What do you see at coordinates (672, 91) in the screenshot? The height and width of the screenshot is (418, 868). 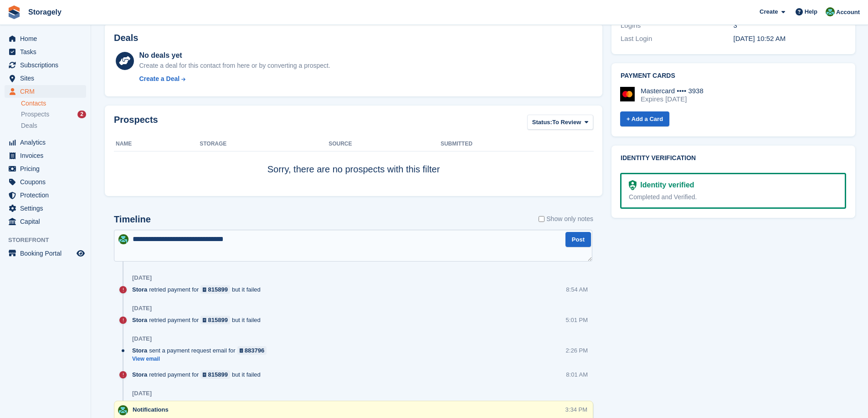 I see `div: Mastercard •••• 3938` at bounding box center [672, 91].